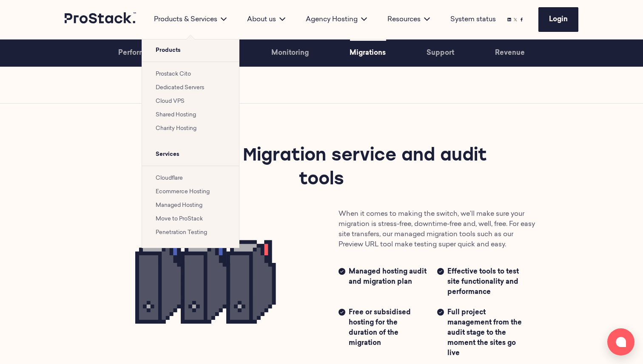  Describe the element at coordinates (437, 229) in the screenshot. I see `p: When it comes to making the switch, we’ll make sure your migration is stress-free, downtime-free ...` at that location.